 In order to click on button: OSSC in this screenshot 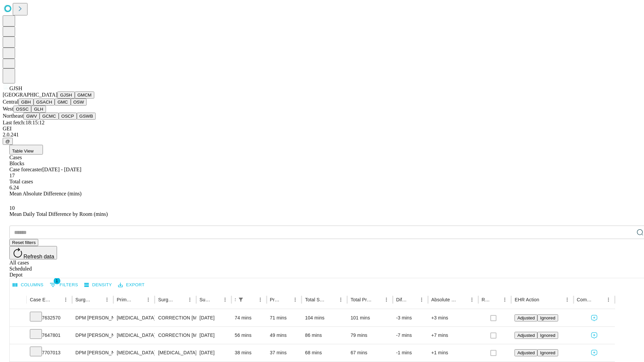, I will do `click(23, 109)`.